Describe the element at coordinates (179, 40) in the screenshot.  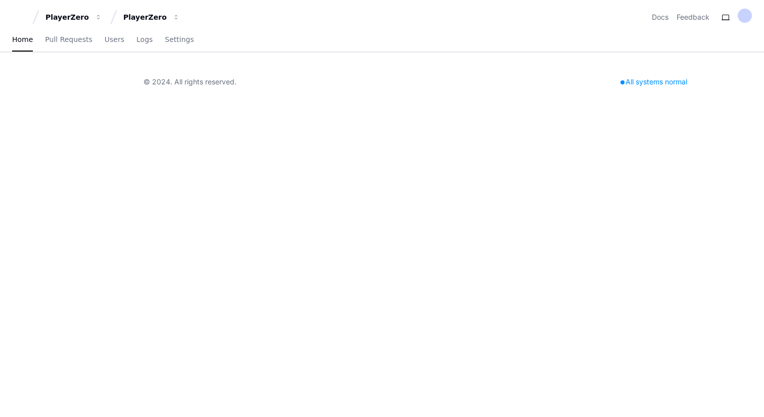
I see `a: Settings` at that location.